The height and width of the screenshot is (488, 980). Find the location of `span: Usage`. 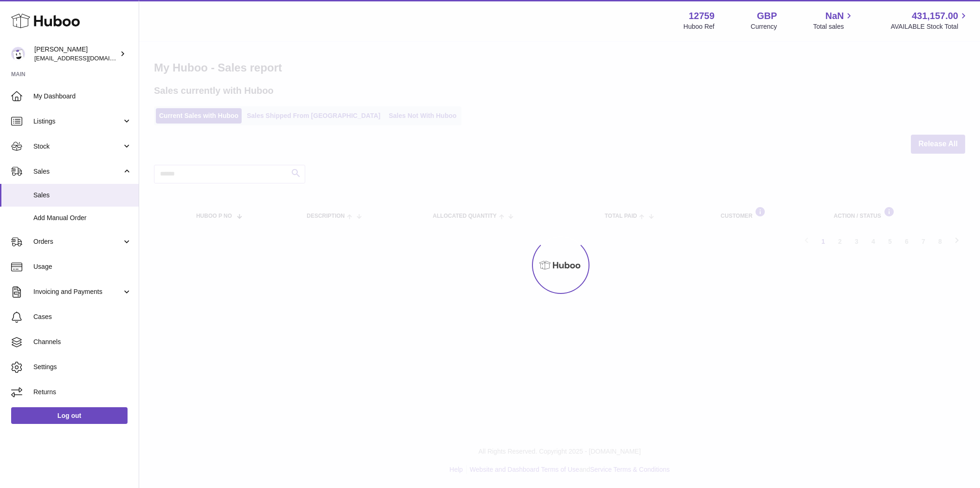

span: Usage is located at coordinates (82, 266).